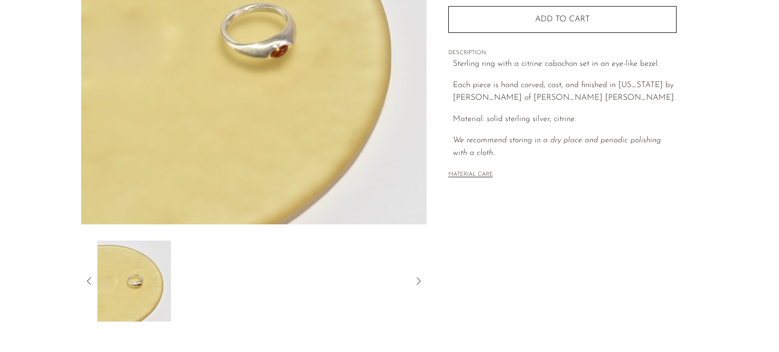 This screenshot has height=352, width=779. What do you see at coordinates (134, 281) in the screenshot?
I see `button: Citrine Ellipse Ring` at bounding box center [134, 281].